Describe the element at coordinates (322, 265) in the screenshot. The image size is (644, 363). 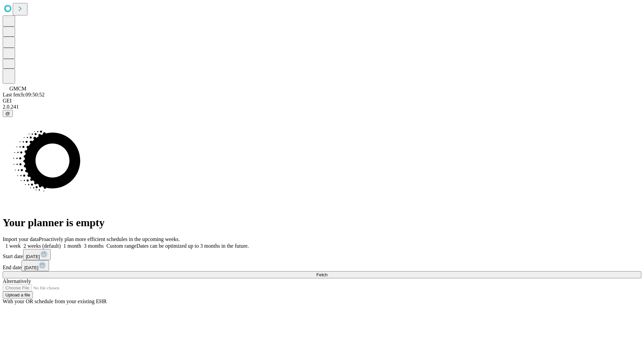
I see `div: End date` at that location.